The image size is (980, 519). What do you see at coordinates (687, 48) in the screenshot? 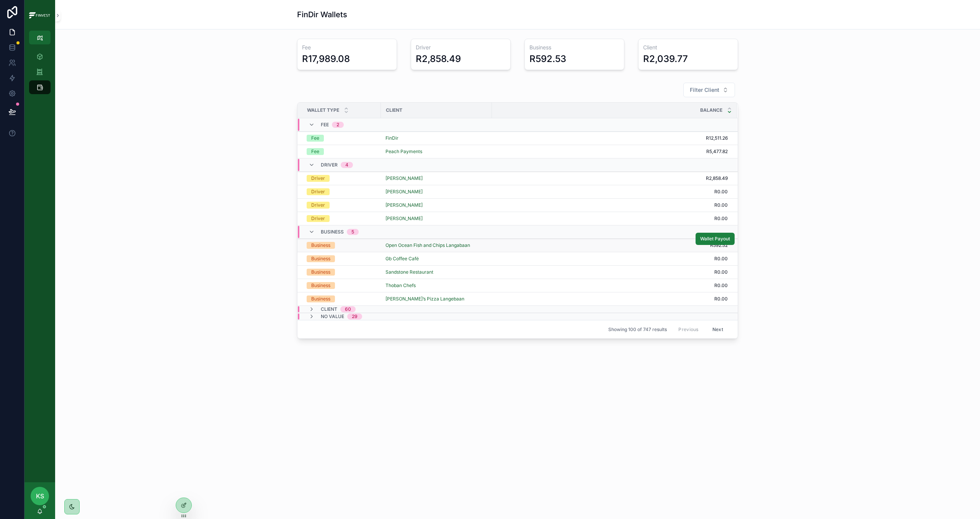
I see `h3: Client` at bounding box center [687, 48].